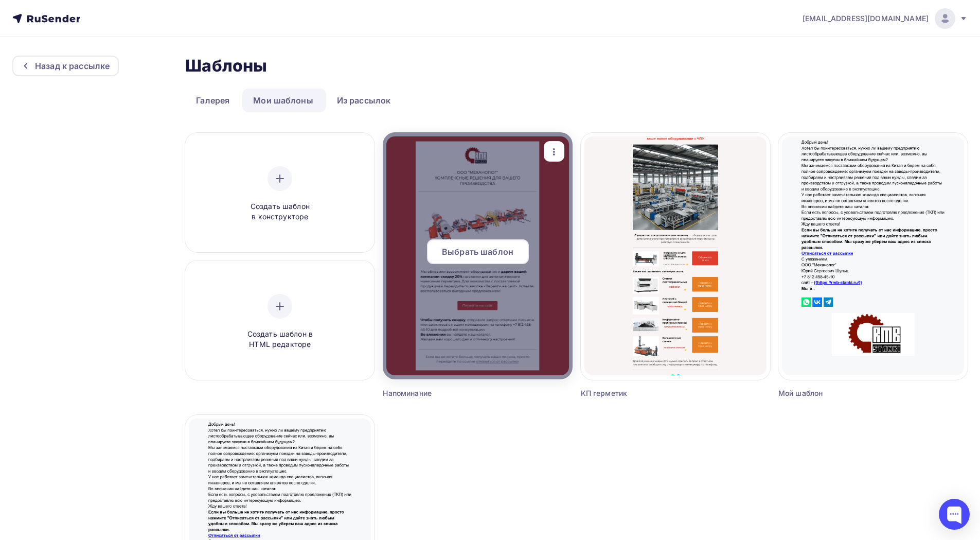  What do you see at coordinates (849, 394) in the screenshot?
I see `div: Мой шаблон` at bounding box center [849, 394].